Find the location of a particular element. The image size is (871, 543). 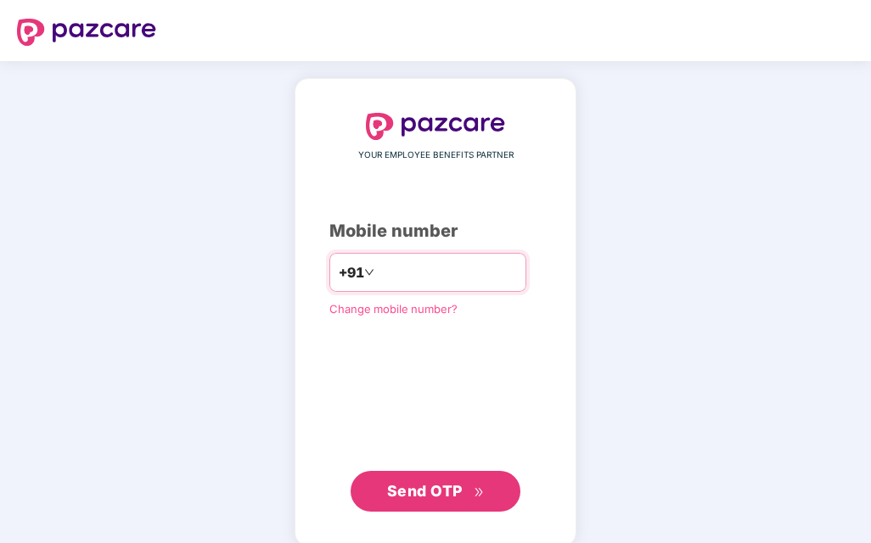

span: YOUR EMPLOYEE BENEFITS PARTNER is located at coordinates (436, 155).